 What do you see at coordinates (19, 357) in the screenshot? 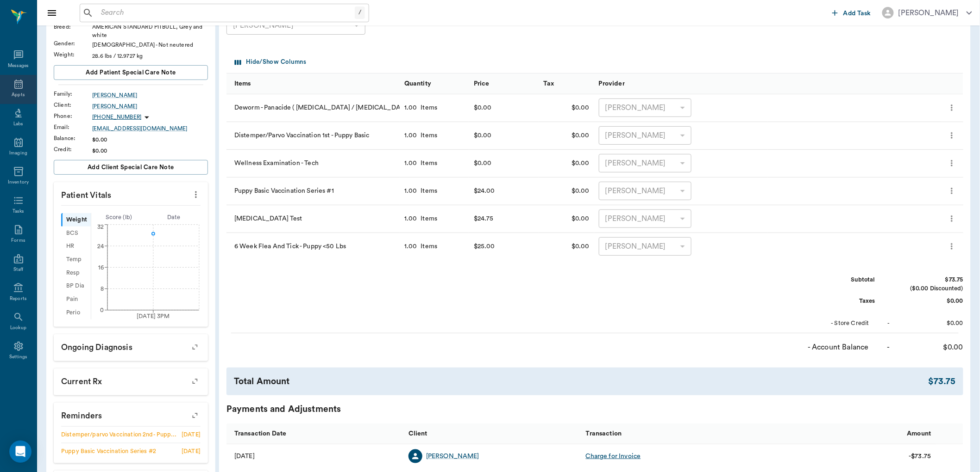
I see `div: Settings` at bounding box center [19, 357].